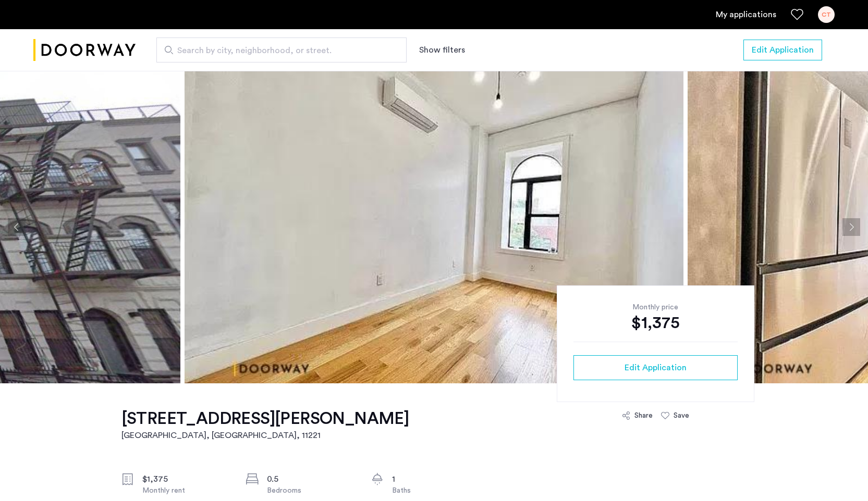  Describe the element at coordinates (85, 50) in the screenshot. I see `a: Cazamio logo` at that location.